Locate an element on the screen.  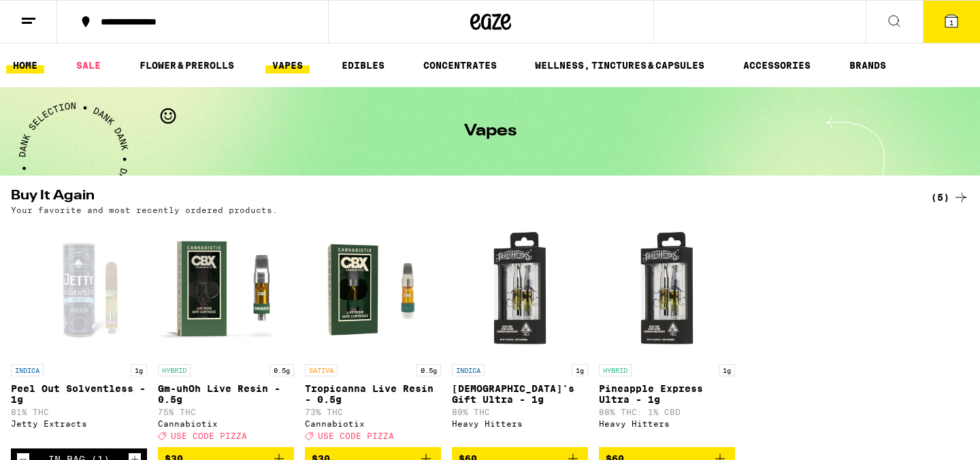
p: 75% THC is located at coordinates (226, 412).